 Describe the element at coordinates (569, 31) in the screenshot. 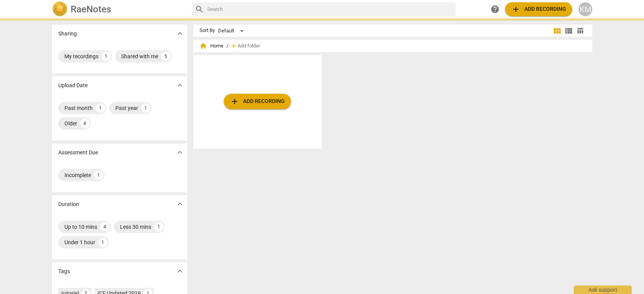

I see `button: List view` at that location.